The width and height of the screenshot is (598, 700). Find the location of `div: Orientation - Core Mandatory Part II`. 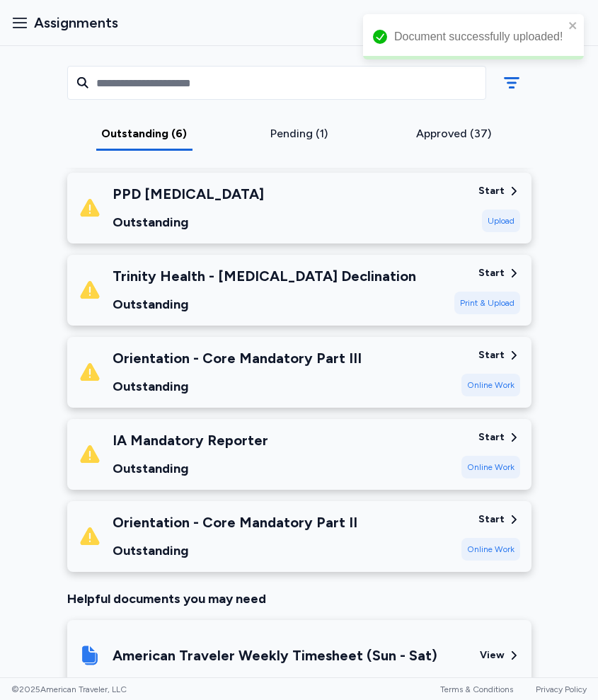

div: Orientation - Core Mandatory Part II is located at coordinates (235, 523).